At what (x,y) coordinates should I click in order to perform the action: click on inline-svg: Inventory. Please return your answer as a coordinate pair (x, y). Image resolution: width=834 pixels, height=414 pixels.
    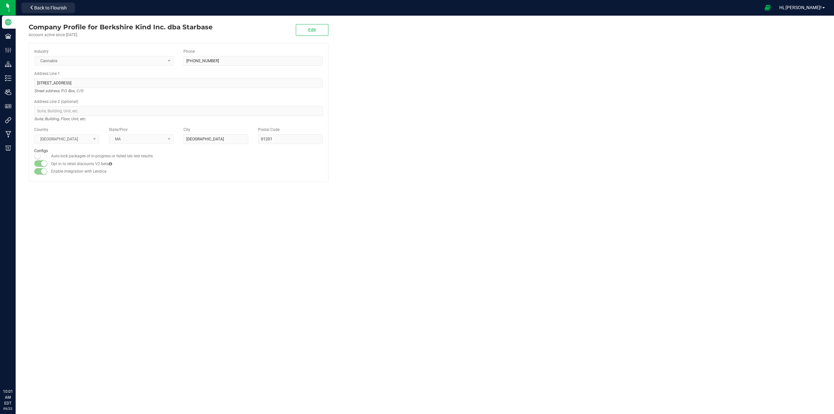
    Looking at the image, I should click on (8, 78).